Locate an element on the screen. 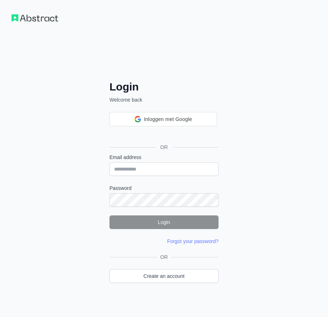 The height and width of the screenshot is (317, 328). img: Workflow is located at coordinates (35, 18).